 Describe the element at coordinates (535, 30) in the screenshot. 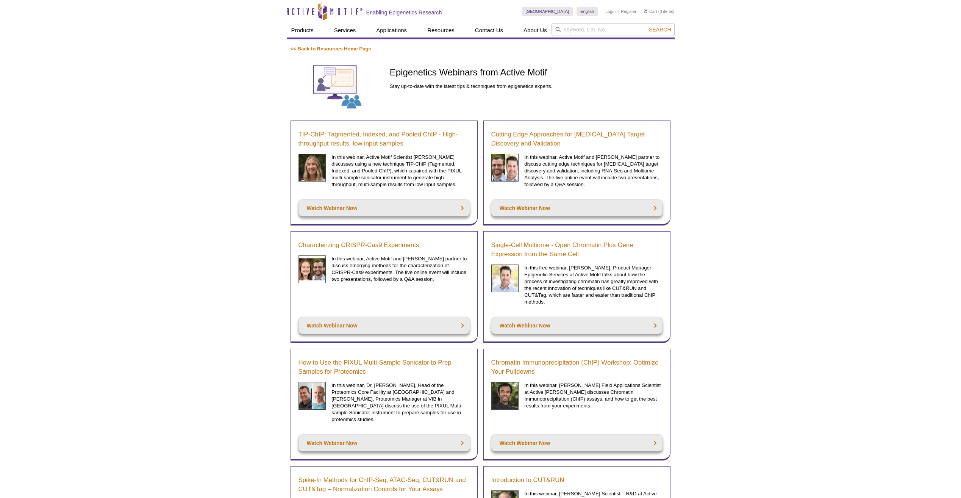

I see `a: About Us` at that location.